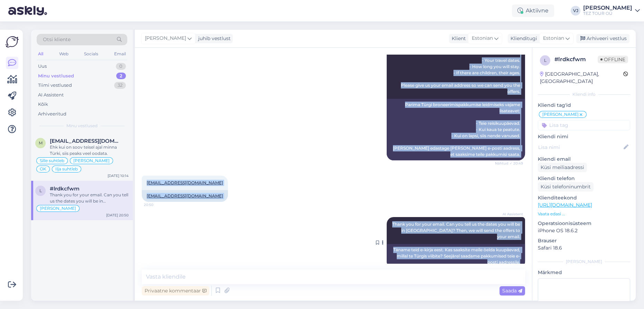 This screenshot has height=309, width=644. I want to click on span: OK, so click(43, 169).